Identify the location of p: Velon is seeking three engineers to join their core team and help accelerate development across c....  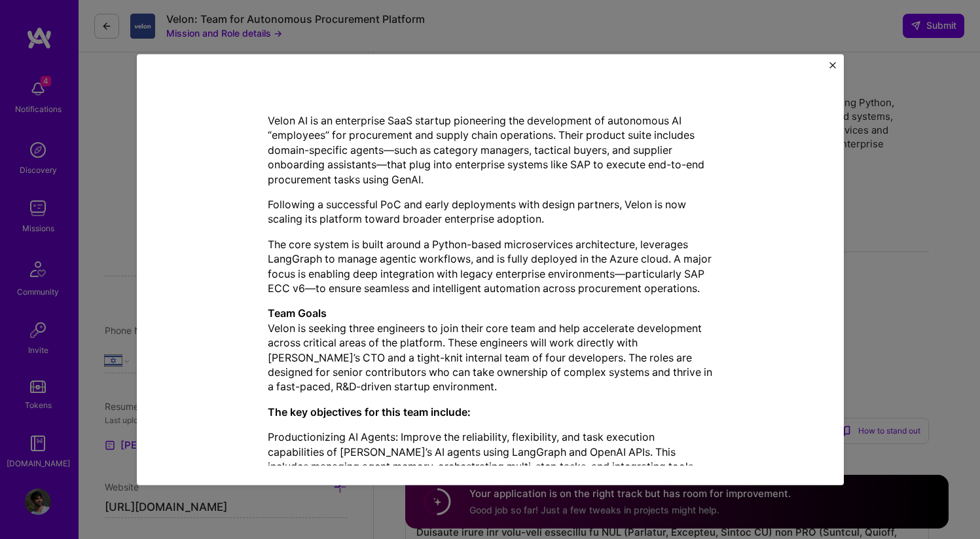
(490, 350).